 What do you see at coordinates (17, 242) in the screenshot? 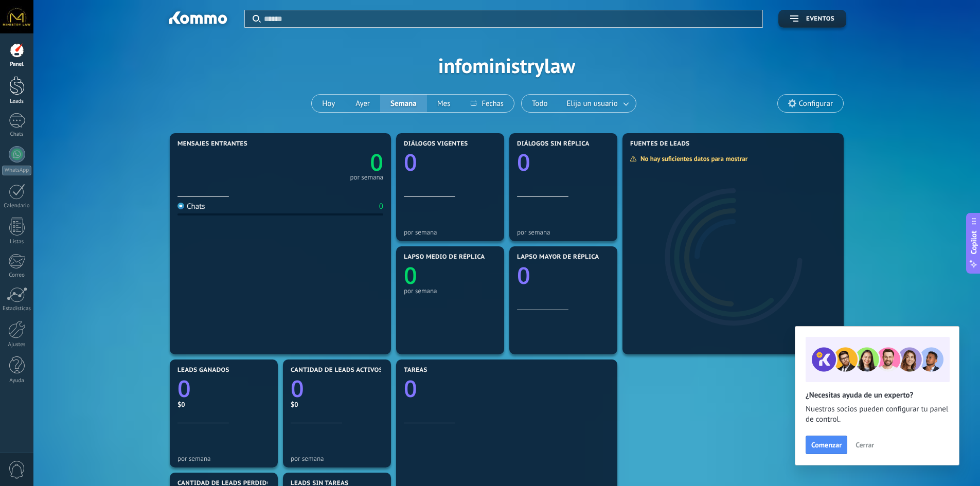
I see `div: Listas` at bounding box center [17, 242].